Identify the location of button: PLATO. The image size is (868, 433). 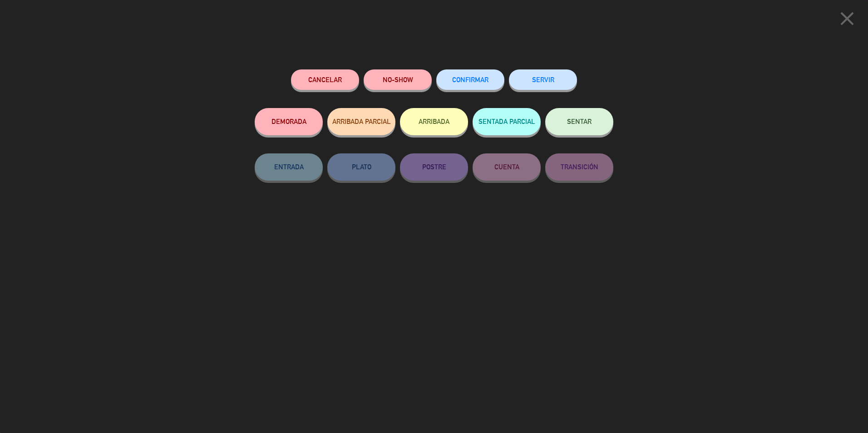
(361, 167).